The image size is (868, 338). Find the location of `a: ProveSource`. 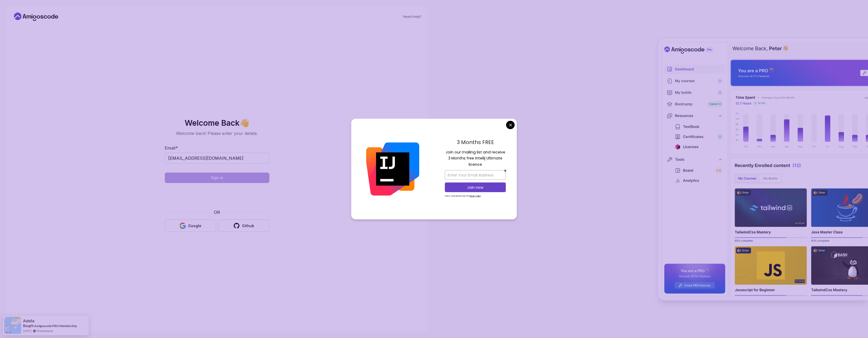

a: ProveSource is located at coordinates (45, 331).